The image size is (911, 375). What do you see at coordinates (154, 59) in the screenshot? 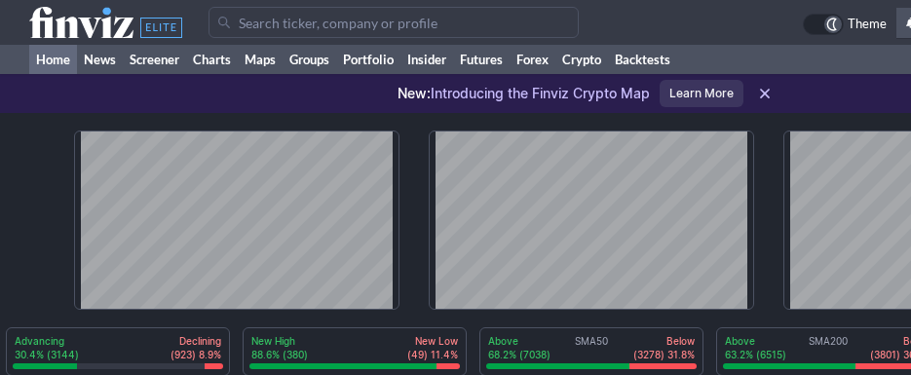
I see `a: Screener` at bounding box center [154, 59].